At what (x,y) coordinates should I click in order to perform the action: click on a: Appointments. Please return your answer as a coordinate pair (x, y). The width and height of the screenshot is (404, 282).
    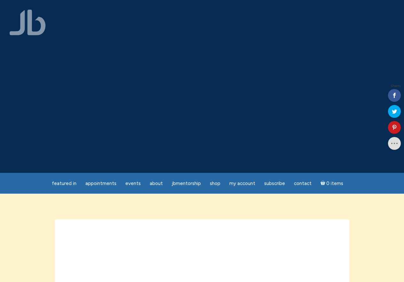
    Looking at the image, I should click on (101, 184).